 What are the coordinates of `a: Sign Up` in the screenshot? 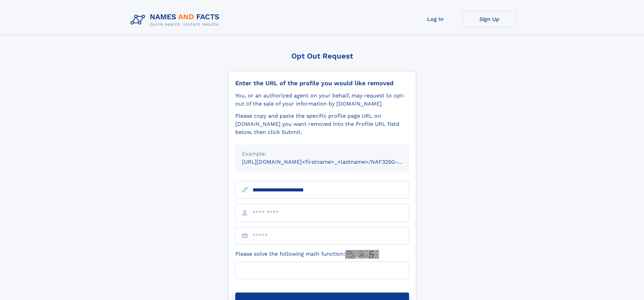 It's located at (490, 19).